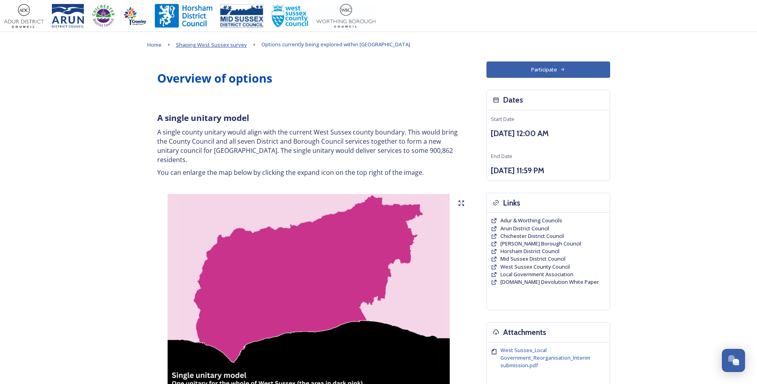  I want to click on button: Open Chat, so click(733, 360).